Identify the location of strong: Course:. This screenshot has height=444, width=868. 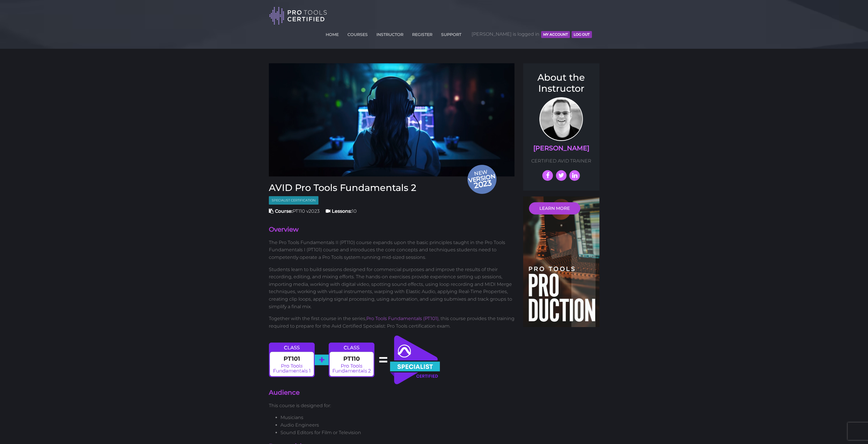
(284, 211).